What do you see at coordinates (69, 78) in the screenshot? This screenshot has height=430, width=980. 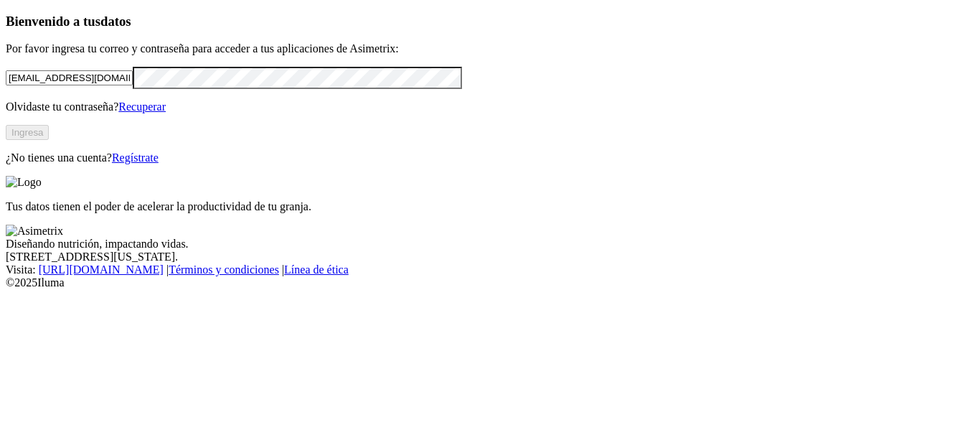 I see `input: Tu correo` at bounding box center [69, 78].